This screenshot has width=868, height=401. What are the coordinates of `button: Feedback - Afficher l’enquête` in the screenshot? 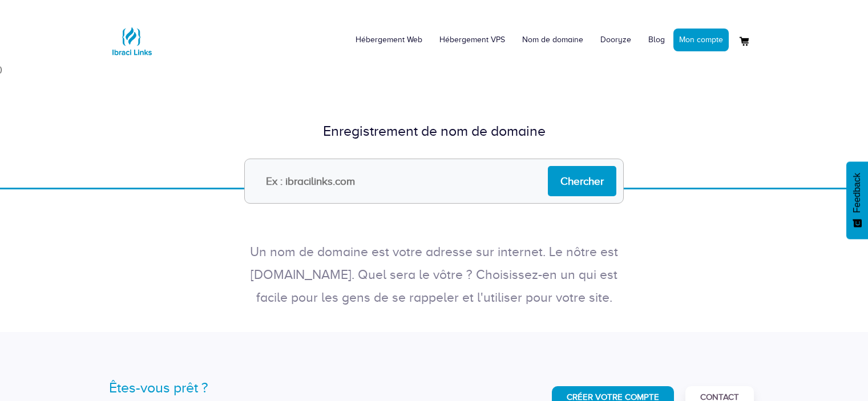 It's located at (857, 200).